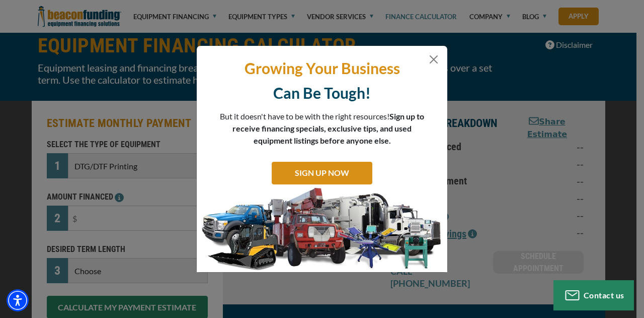  Describe the element at coordinates (604, 294) in the screenshot. I see `span: Contact us` at that location.